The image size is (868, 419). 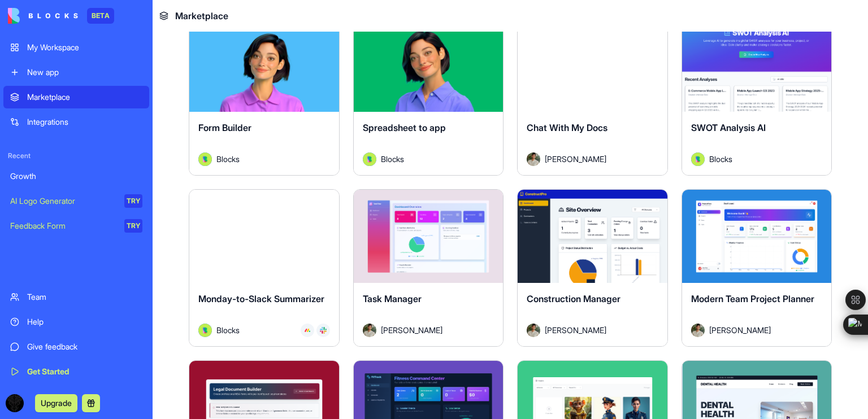 What do you see at coordinates (428, 96) in the screenshot?
I see `a: Spreadsheet to appAvatarBlocks` at bounding box center [428, 96].